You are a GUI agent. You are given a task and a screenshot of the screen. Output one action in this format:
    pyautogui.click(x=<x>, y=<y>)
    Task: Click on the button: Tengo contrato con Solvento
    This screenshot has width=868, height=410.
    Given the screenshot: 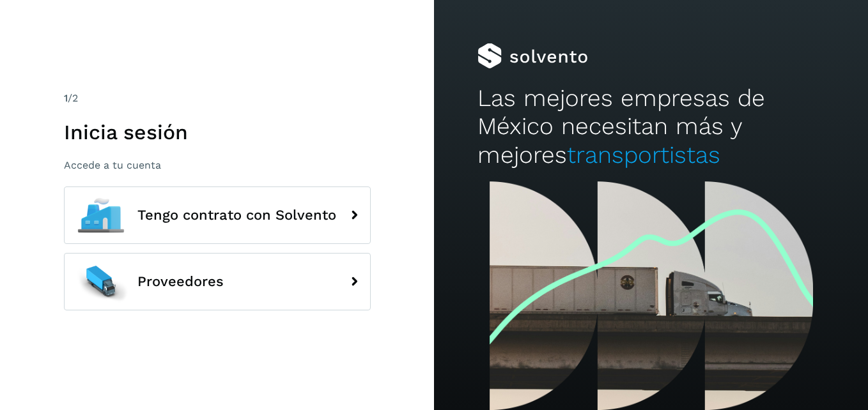 What is the action you would take?
    pyautogui.click(x=217, y=215)
    